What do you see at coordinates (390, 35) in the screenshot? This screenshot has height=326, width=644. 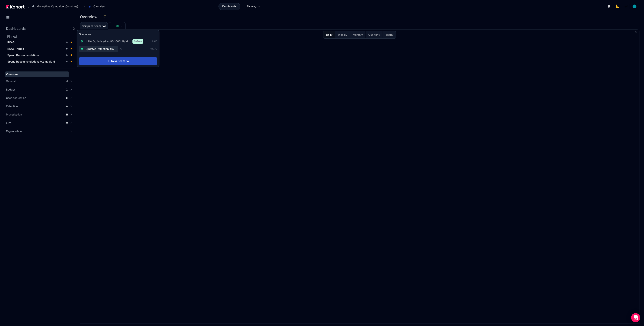 I see `span: Yearly` at bounding box center [390, 35].